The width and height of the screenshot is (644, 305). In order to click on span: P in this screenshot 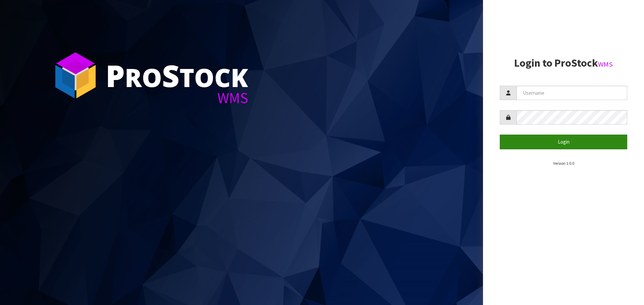, I will do `click(115, 75)`.